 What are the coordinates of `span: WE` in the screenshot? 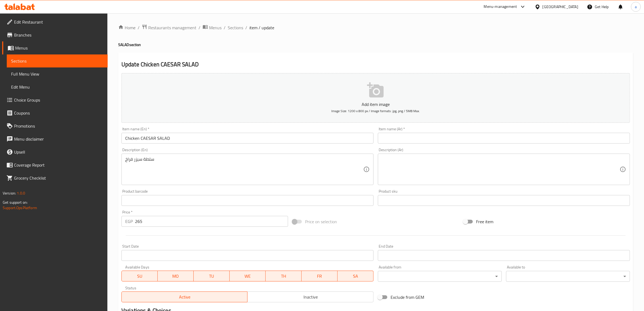 It's located at (248, 276).